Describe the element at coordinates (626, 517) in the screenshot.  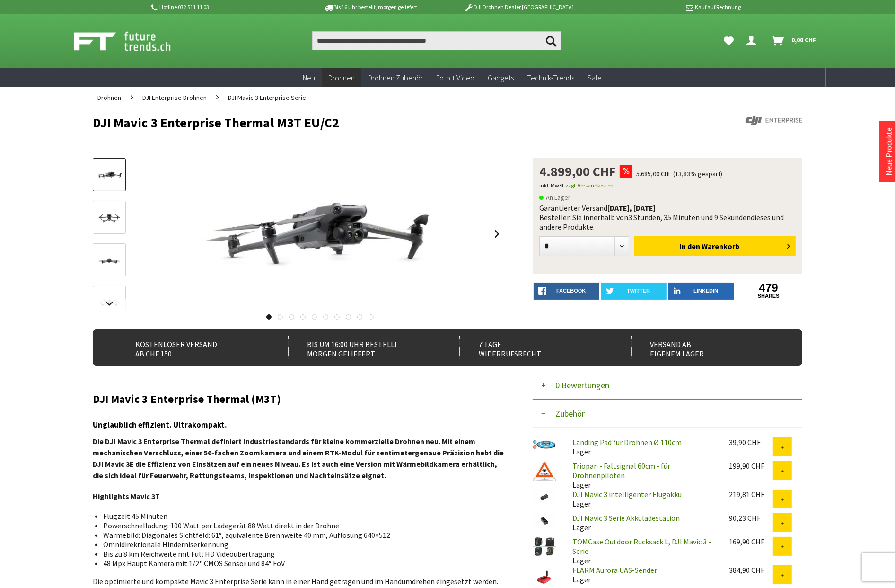
I see `a: DJI Mavic 3 Serie Akkuladestation` at that location.